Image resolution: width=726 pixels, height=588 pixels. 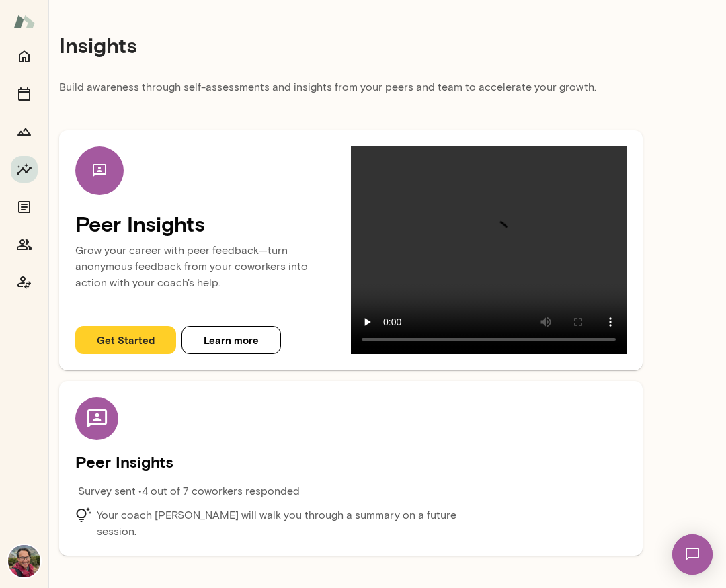 I want to click on button: Home, so click(x=24, y=56).